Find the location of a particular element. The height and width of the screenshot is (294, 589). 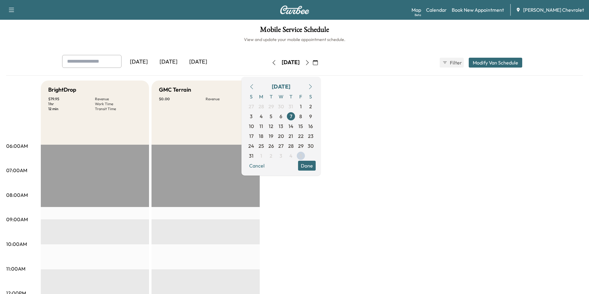

span: 18 is located at coordinates (261, 136).